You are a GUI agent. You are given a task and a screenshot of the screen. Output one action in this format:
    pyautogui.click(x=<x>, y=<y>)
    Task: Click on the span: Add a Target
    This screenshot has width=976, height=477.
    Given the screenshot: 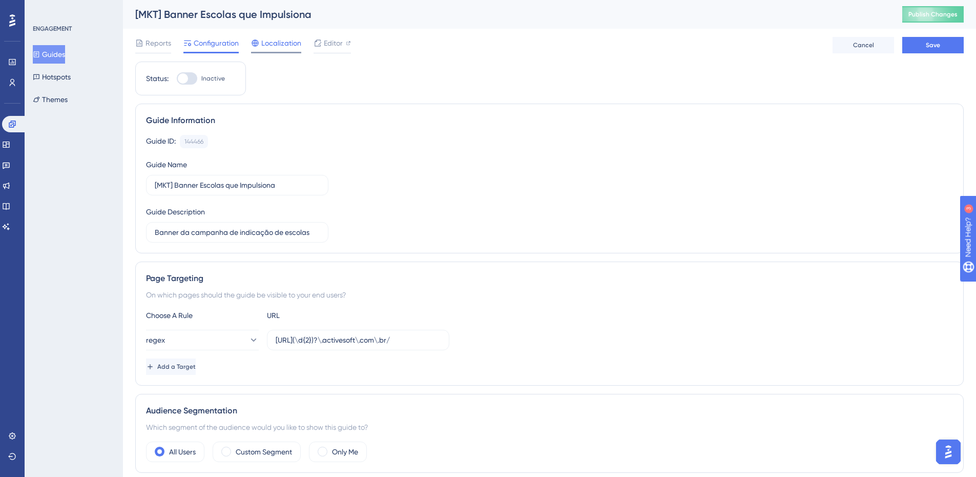 What is the action you would take?
    pyautogui.click(x=176, y=366)
    